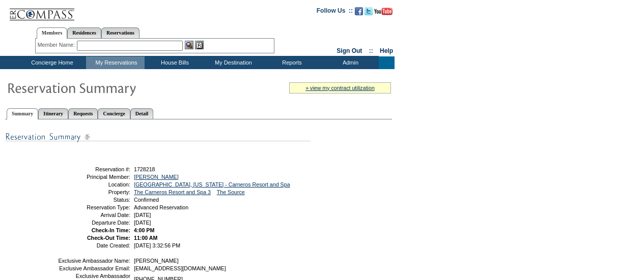 The image size is (644, 280). What do you see at coordinates (51, 62) in the screenshot?
I see `td: Concierge Home` at bounding box center [51, 62].